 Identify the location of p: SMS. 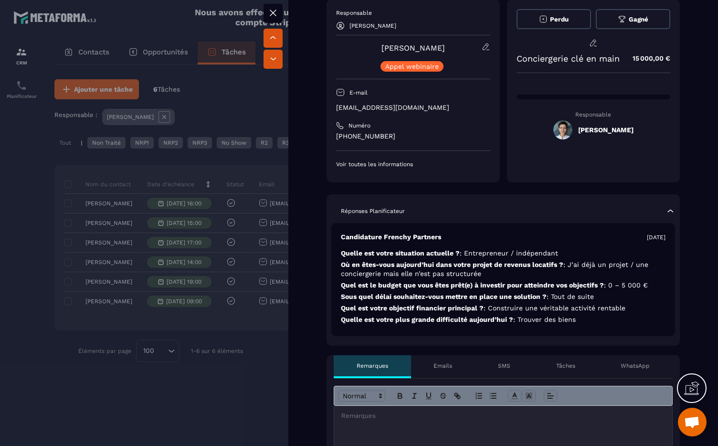
(504, 366).